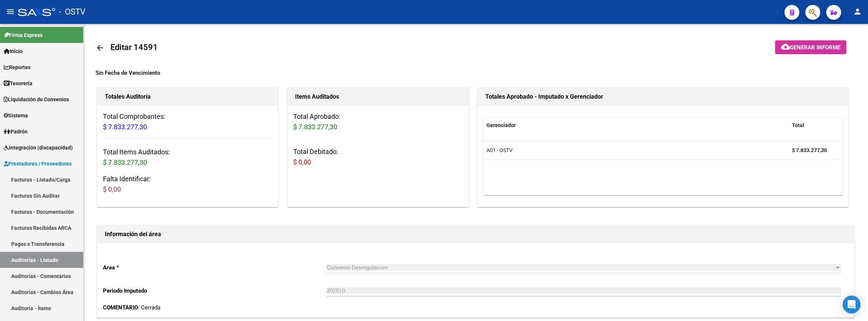 Image resolution: width=868 pixels, height=321 pixels. What do you see at coordinates (13, 51) in the screenshot?
I see `span: Inicio` at bounding box center [13, 51].